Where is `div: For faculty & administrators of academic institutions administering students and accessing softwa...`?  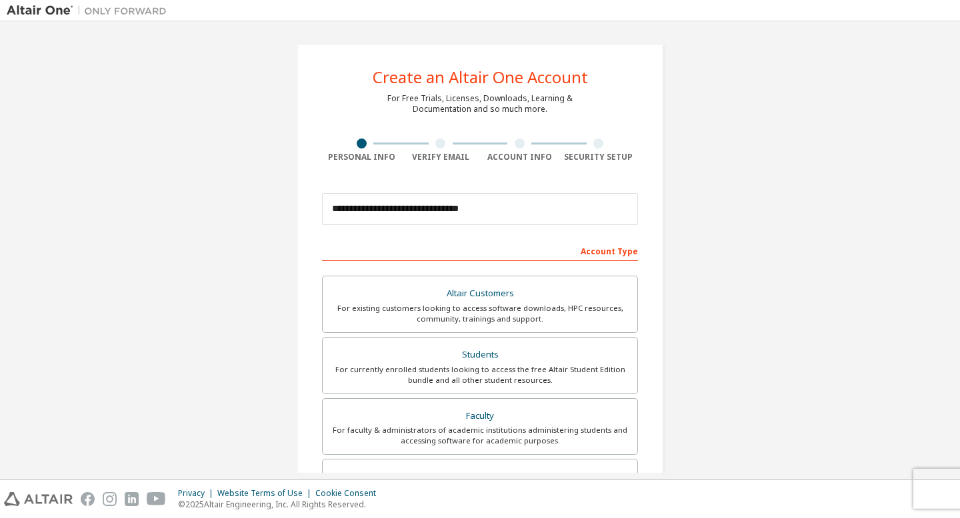
div: For faculty & administrators of academic institutions administering students and accessing softwa... is located at coordinates (480, 436).